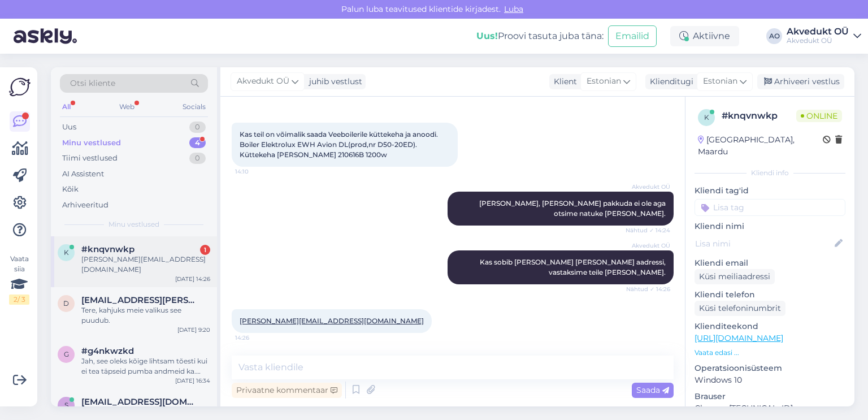  I want to click on div: Küsi telefoninumbrit, so click(740, 308).